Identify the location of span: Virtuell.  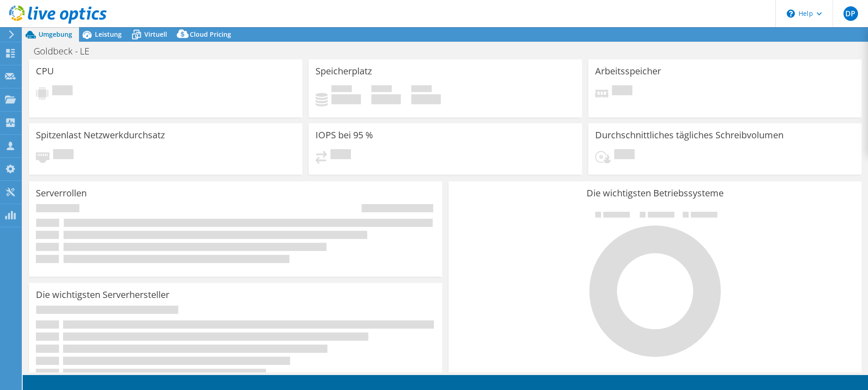
(155, 34).